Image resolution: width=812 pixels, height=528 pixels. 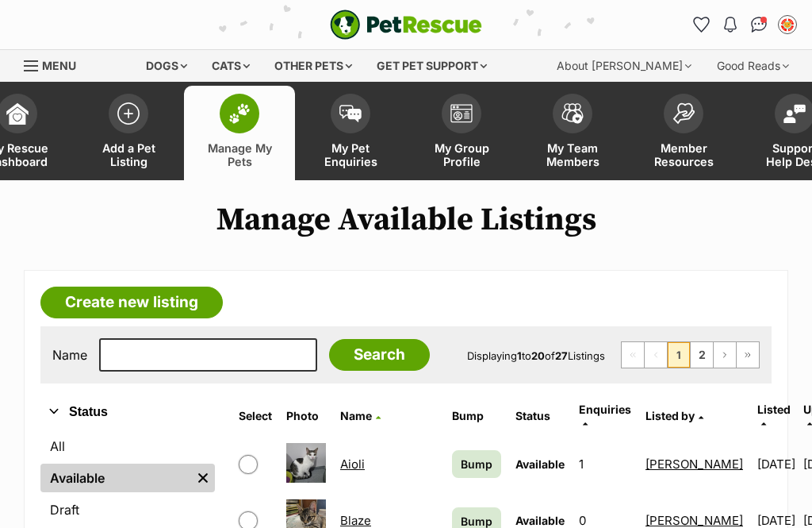 What do you see at coordinates (128, 509) in the screenshot?
I see `a: Draft` at bounding box center [128, 509].